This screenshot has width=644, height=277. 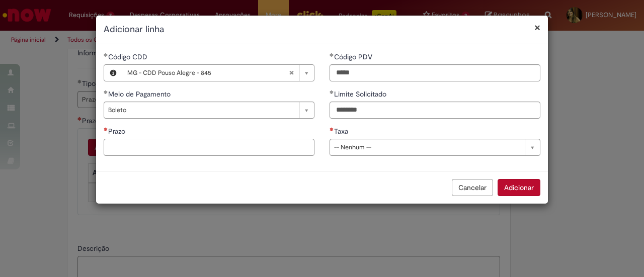 What do you see at coordinates (361, 94) in the screenshot?
I see `span: Limite Solicitado` at bounding box center [361, 94].